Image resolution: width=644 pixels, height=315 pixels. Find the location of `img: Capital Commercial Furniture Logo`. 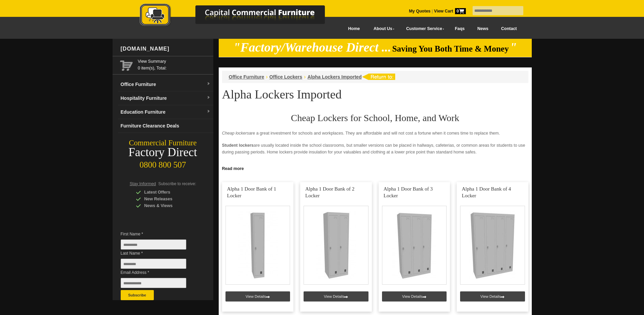

img: Capital Commercial Furniture Logo is located at coordinates (239, 16).